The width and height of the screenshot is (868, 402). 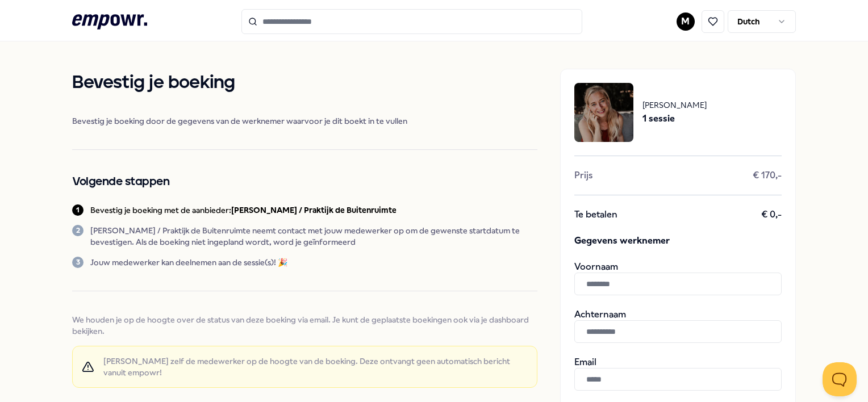 I want to click on p: Jouw medewerker kan deelnemen aan de sessie(s)! 🎉, so click(x=188, y=262).